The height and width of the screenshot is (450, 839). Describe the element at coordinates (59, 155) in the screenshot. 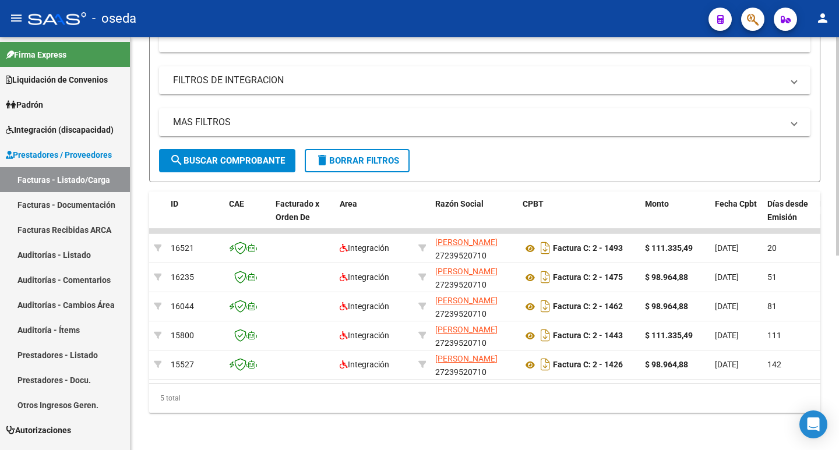

I see `span: Prestadores / Proveedores` at that location.